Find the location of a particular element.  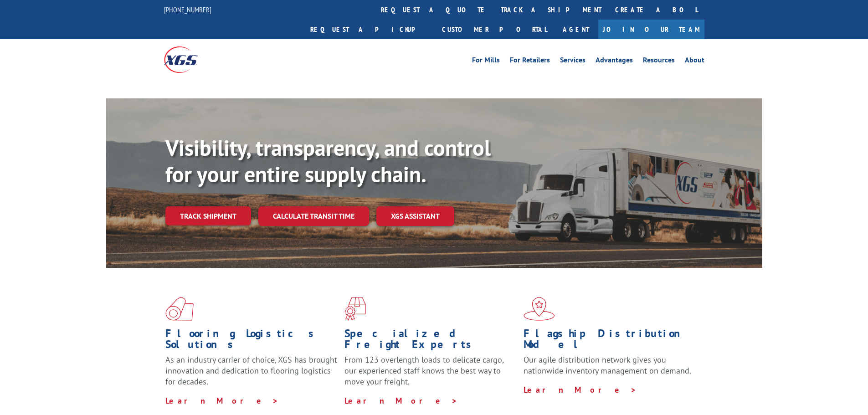

p: From 123 overlength loads to delicate cargo, our experienced staff knows the best way to move you... is located at coordinates (431, 374).